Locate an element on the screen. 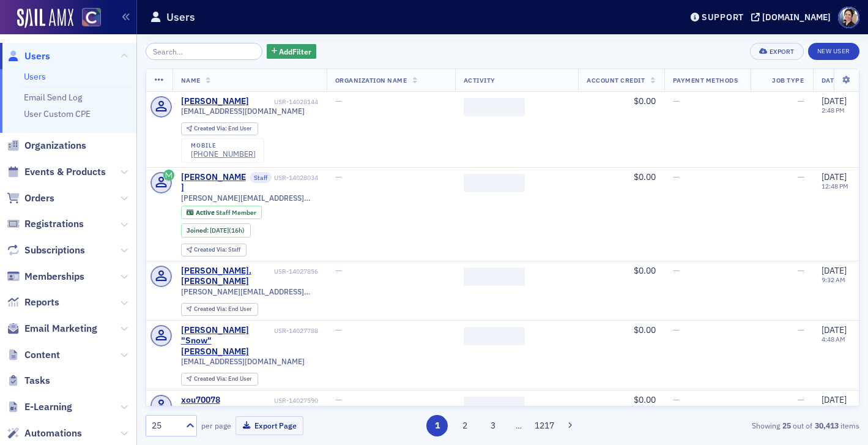  a: Email Marketing is located at coordinates (52, 329).